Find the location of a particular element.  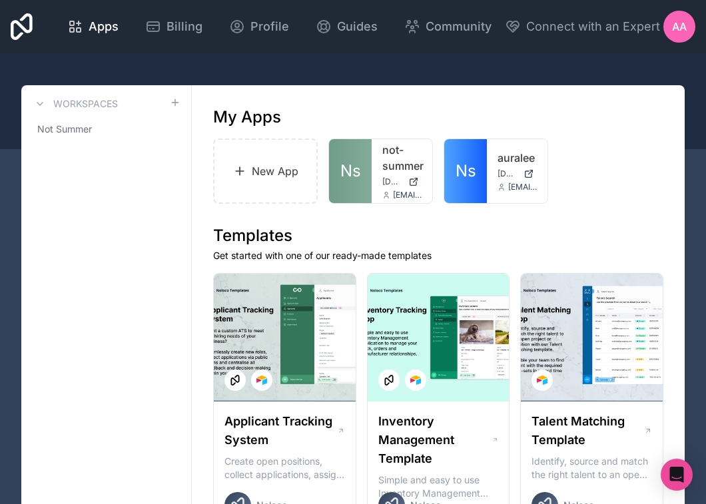

h3: Workspaces is located at coordinates (85, 104).